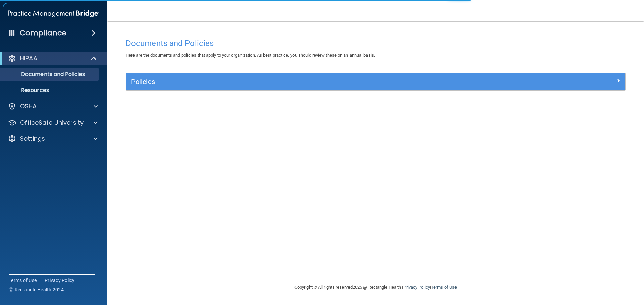  Describe the element at coordinates (375, 288) in the screenshot. I see `div: Copyright © All rights reserved 2025 @ Rectangle Health | |` at that location.